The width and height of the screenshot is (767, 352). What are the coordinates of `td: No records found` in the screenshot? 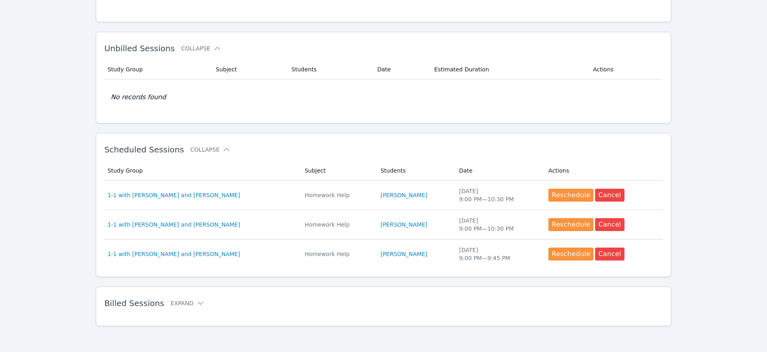 It's located at (383, 97).